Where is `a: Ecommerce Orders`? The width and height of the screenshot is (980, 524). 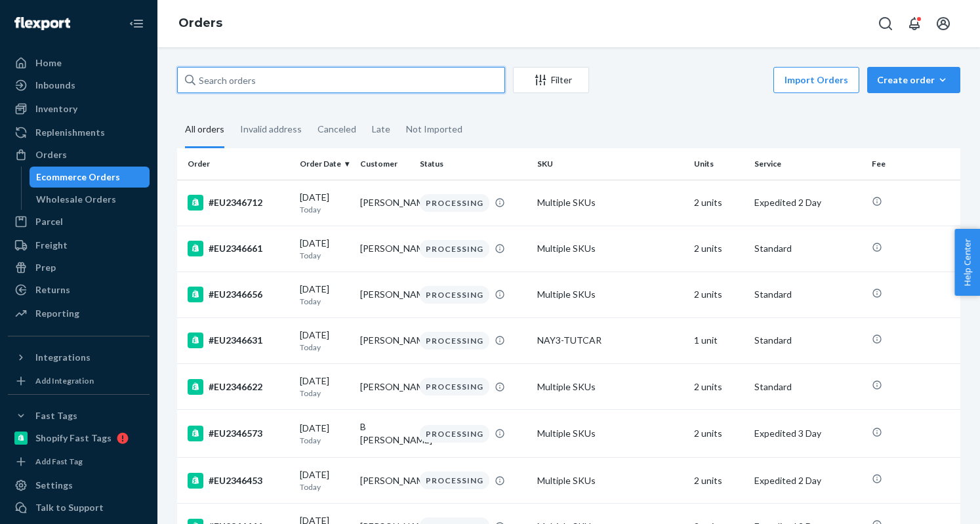 a: Ecommerce Orders is located at coordinates (90, 177).